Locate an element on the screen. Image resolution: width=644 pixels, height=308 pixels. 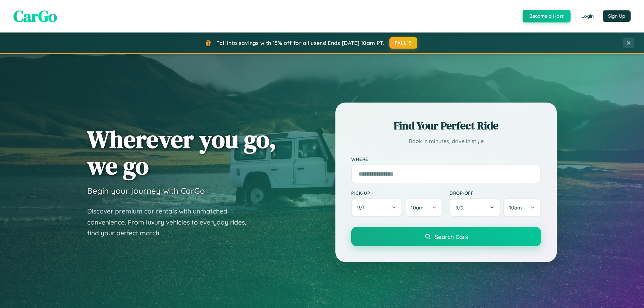
button: Login is located at coordinates (587, 16).